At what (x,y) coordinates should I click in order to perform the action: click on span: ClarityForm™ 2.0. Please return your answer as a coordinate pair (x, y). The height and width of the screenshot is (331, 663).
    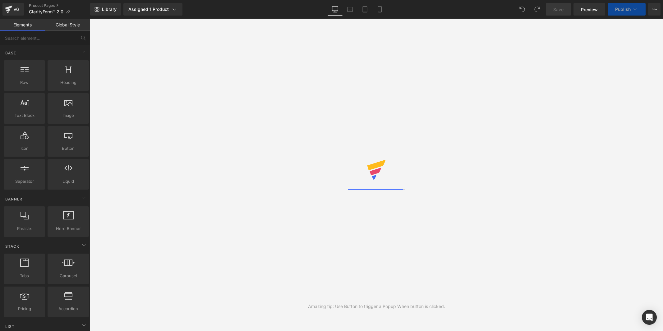
    Looking at the image, I should click on (46, 12).